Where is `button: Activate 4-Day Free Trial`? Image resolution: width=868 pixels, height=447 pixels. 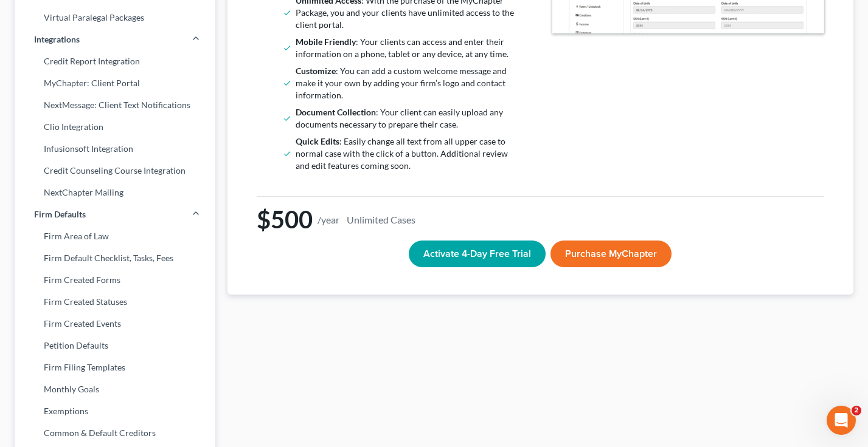
button: Activate 4-Day Free Trial is located at coordinates (477, 254).